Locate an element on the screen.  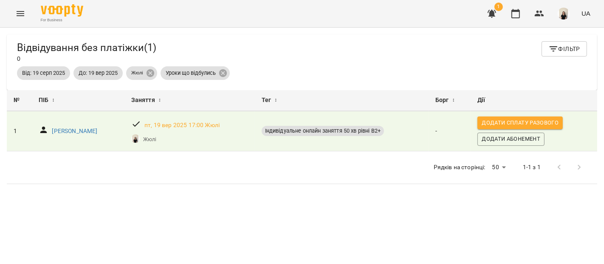
button: Фільтр is located at coordinates (564, 49).